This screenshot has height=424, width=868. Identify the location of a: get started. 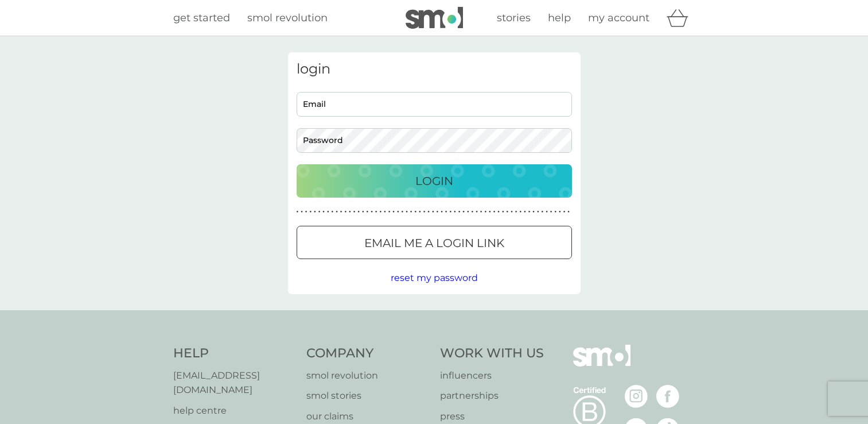
(202, 18).